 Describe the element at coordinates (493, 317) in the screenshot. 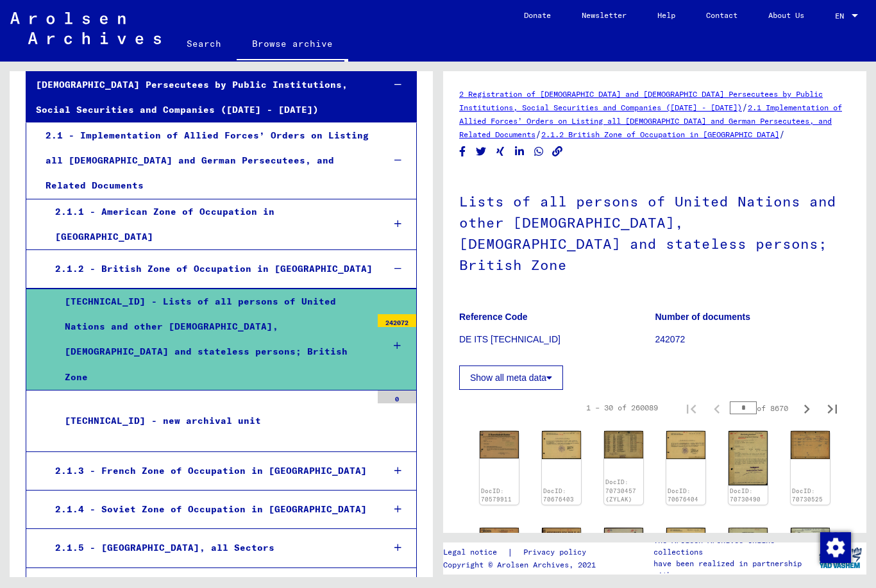

I see `b: Reference Code` at that location.